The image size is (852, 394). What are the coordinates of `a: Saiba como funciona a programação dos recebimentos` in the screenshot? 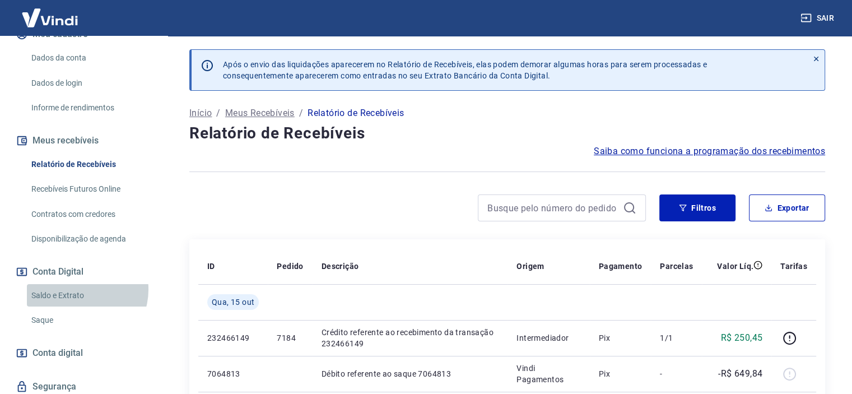 It's located at (709, 151).